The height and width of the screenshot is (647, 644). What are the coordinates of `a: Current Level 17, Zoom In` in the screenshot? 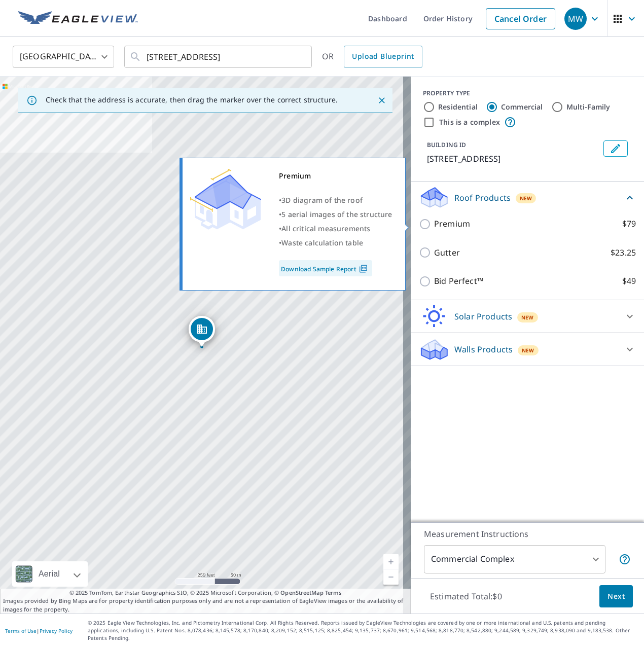 It's located at (391, 562).